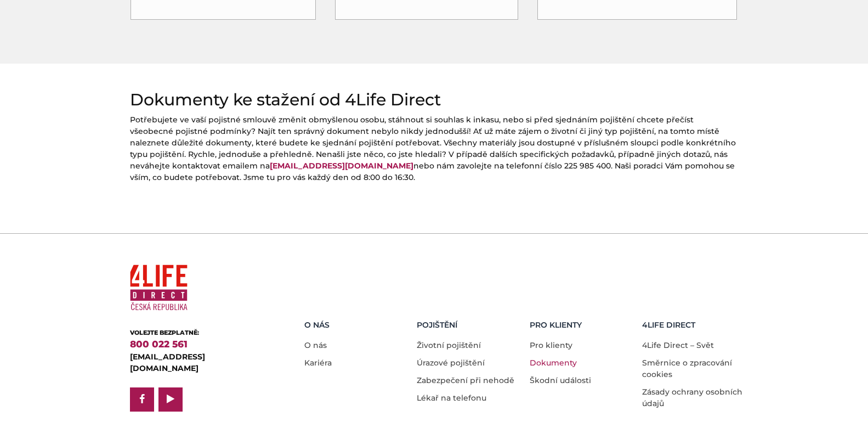  What do you see at coordinates (200, 332) in the screenshot?
I see `div: VOLEJTE BEZPLATNĚ:` at bounding box center [200, 332].